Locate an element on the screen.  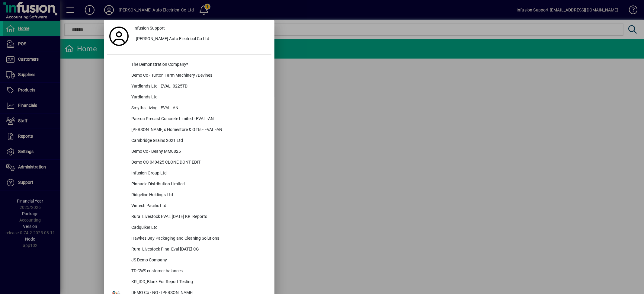
span: Infusion Support is located at coordinates (149, 28).